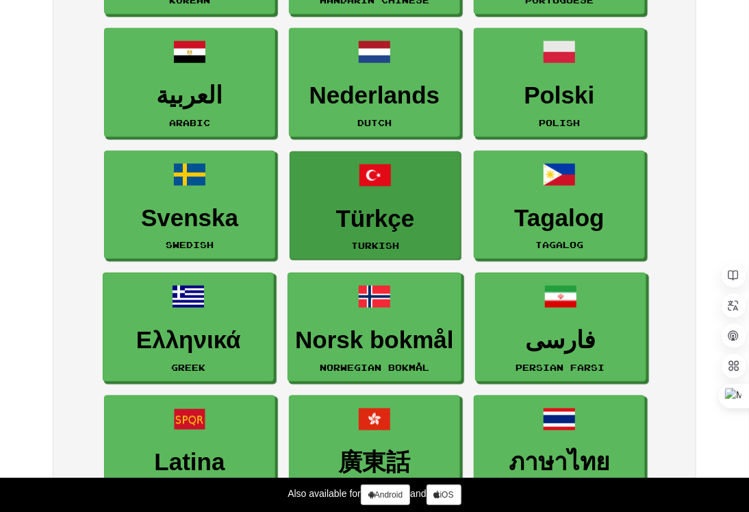 The height and width of the screenshot is (512, 749). Describe the element at coordinates (188, 367) in the screenshot. I see `small: Greek` at that location.